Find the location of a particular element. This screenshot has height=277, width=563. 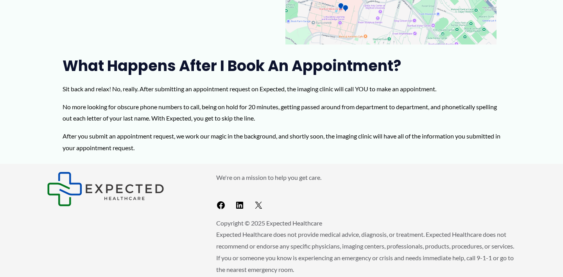

img: Expected Healthcare Logo - side, dark font, small is located at coordinates (105, 189).